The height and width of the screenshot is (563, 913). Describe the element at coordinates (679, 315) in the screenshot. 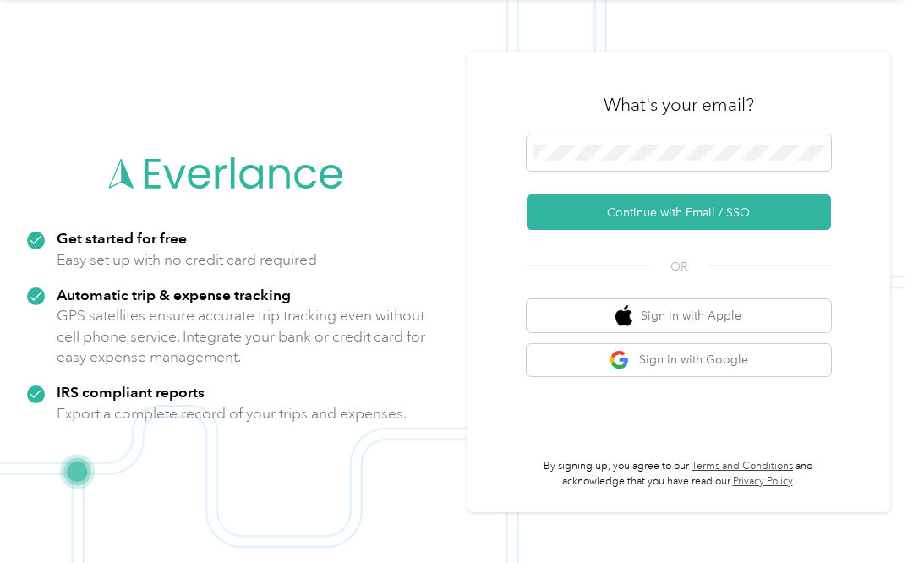

I see `button: apple logoSign in with Apple` at that location.